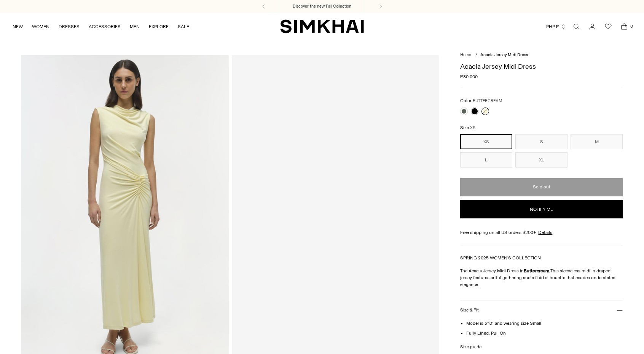  I want to click on li: Model is 5'10" and wearing size Small, so click(544, 324).